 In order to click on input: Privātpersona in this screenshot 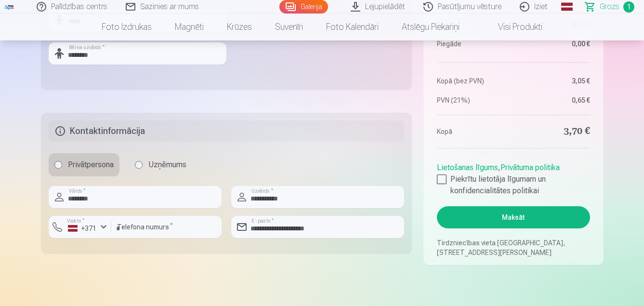, I will do `click(58, 165)`.